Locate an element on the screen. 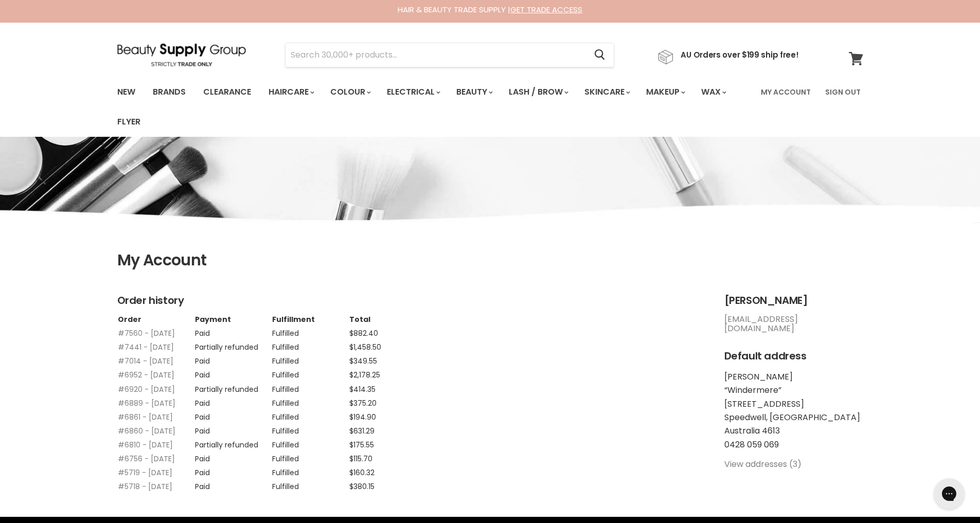  div: HAIR & BEAUTY TRADE SUPPLY | is located at coordinates (490, 9).